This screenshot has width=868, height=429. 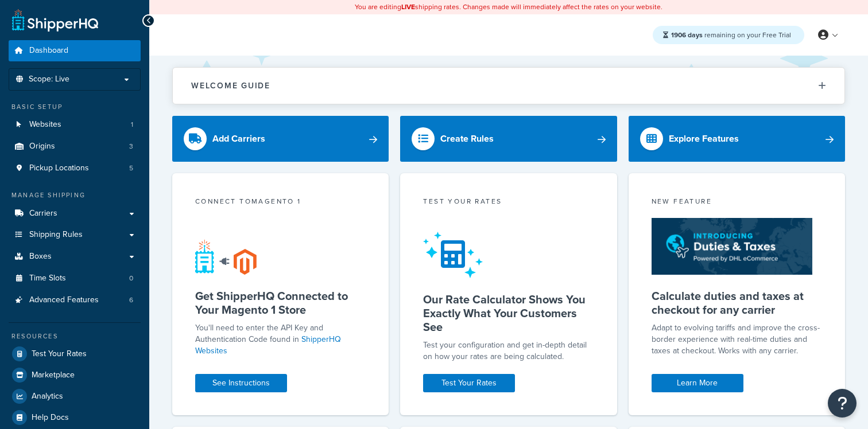 What do you see at coordinates (75, 147) in the screenshot?
I see `a: Origins3` at bounding box center [75, 147].